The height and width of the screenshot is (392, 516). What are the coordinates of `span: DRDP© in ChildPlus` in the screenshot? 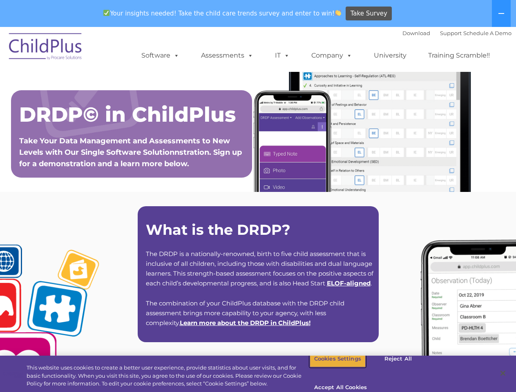 It's located at (127, 114).